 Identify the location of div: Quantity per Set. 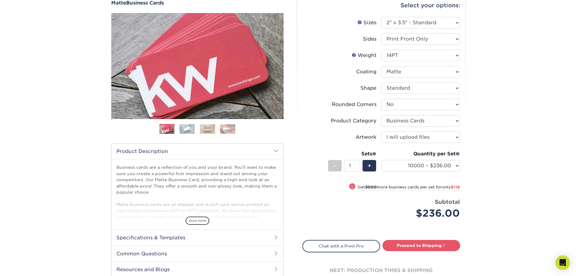
(421, 154).